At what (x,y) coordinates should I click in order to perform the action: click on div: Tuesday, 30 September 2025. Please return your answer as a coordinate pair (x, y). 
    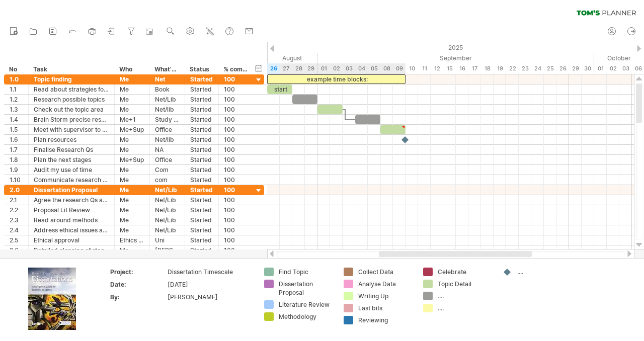
    Looking at the image, I should click on (588, 68).